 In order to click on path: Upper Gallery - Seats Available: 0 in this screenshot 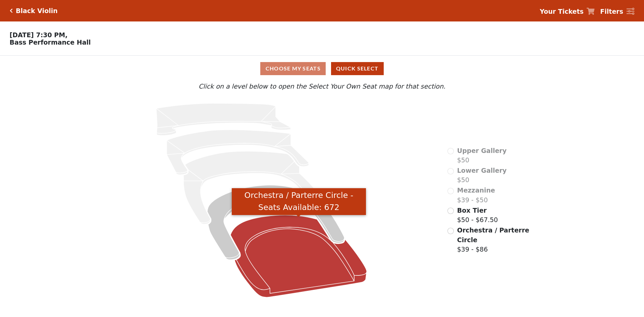, I will do `click(223, 119)`.